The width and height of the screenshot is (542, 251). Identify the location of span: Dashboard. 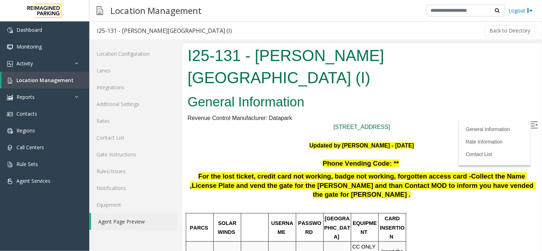
(29, 30).